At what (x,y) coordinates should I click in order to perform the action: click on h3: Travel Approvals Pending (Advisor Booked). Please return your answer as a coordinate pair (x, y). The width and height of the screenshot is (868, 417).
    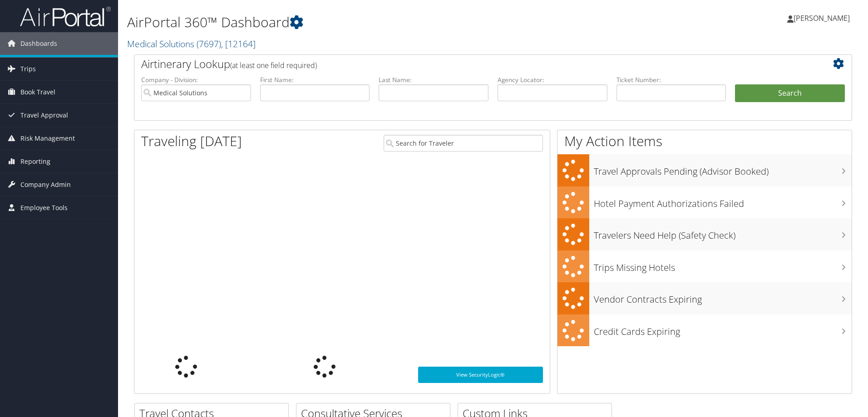
    Looking at the image, I should click on (722, 169).